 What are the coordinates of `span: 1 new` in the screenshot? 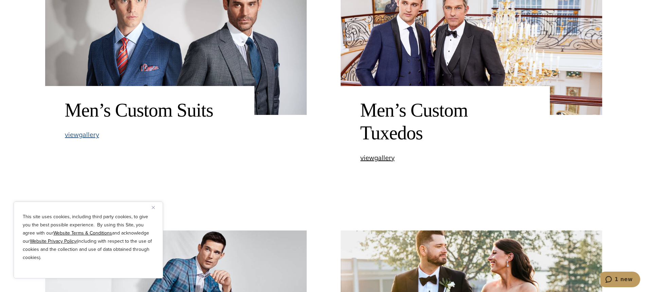 It's located at (23, 8).